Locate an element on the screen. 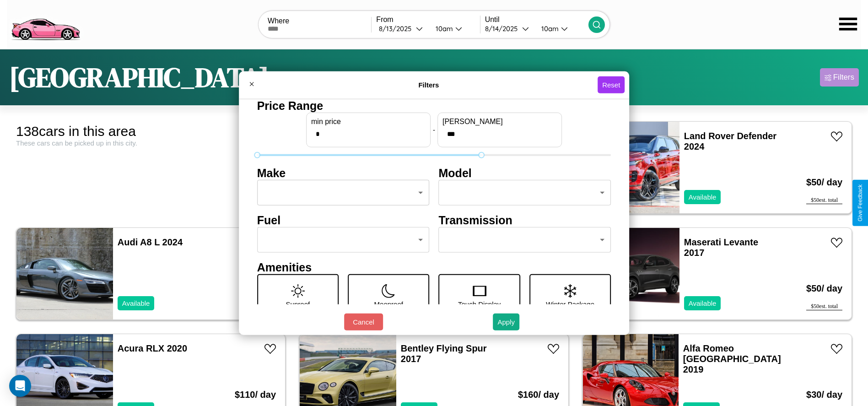 The width and height of the screenshot is (868, 406). button: Apply is located at coordinates (507, 322).